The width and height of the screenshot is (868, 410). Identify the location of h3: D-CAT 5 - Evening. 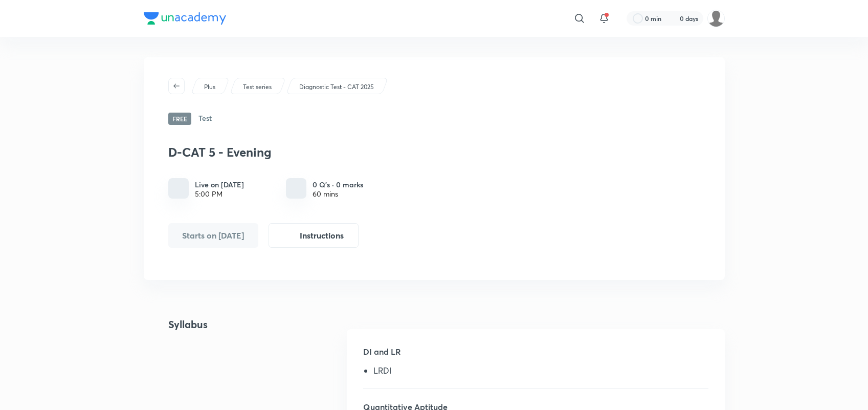
(340, 152).